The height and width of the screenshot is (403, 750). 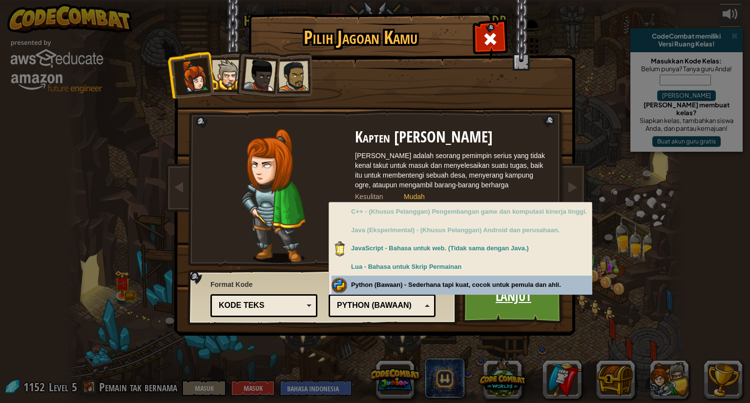 What do you see at coordinates (472, 197) in the screenshot?
I see `div: Mudah` at bounding box center [472, 197].